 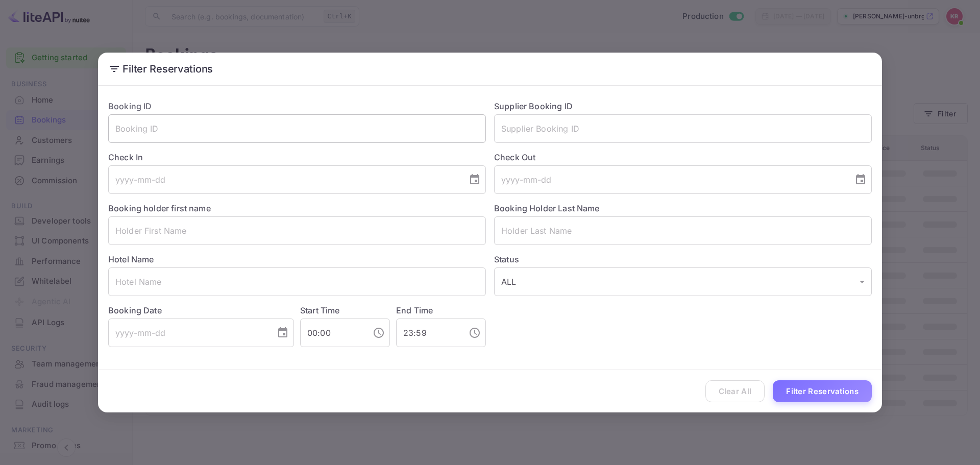 What do you see at coordinates (379, 333) in the screenshot?
I see `button: Choose time, selected time is 12:00 AM` at bounding box center [379, 333].